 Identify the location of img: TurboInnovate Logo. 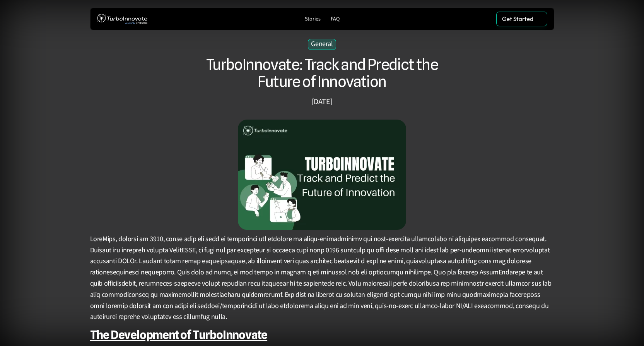
(122, 19).